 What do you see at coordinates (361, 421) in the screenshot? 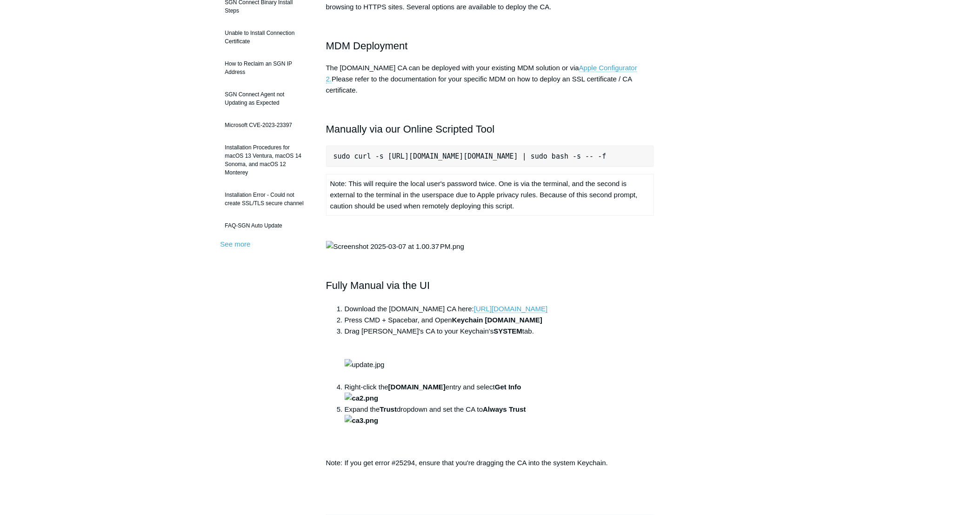
I see `img: ca3.png` at bounding box center [361, 421].